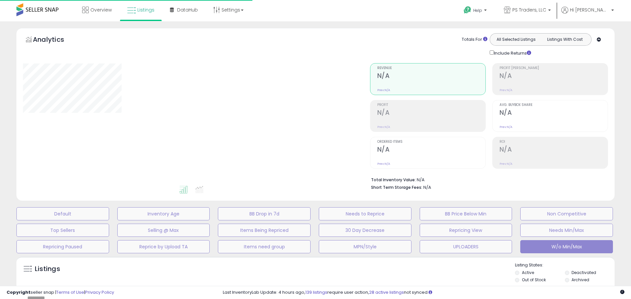  Describe the element at coordinates (264, 247) in the screenshot. I see `button: Items need group` at that location.